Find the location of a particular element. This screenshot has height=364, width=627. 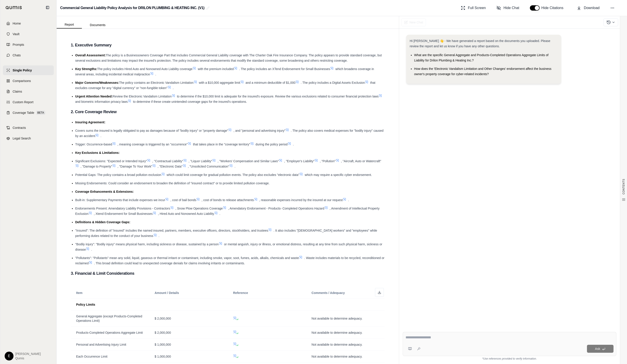

a: Custom Report is located at coordinates (28, 102).